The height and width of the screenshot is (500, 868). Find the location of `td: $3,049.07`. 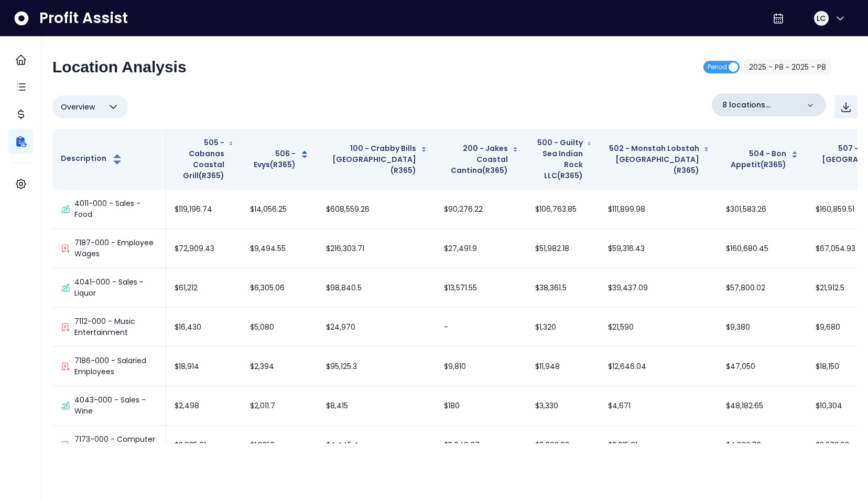

td: $3,049.07 is located at coordinates (481, 445).